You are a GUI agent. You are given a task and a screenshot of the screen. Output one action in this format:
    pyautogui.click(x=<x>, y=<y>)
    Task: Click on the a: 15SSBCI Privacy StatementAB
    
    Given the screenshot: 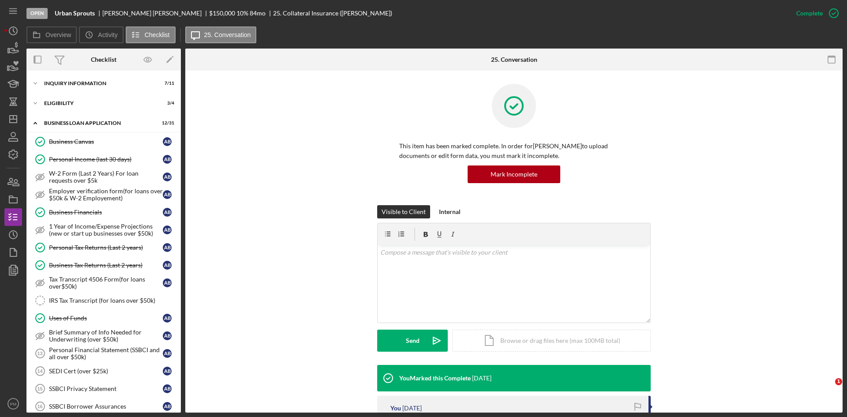 What is the action you would take?
    pyautogui.click(x=104, y=389)
    